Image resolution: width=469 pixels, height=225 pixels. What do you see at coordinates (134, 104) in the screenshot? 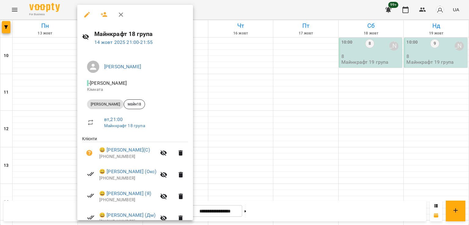
I see `span: майн18` at bounding box center [134, 104].